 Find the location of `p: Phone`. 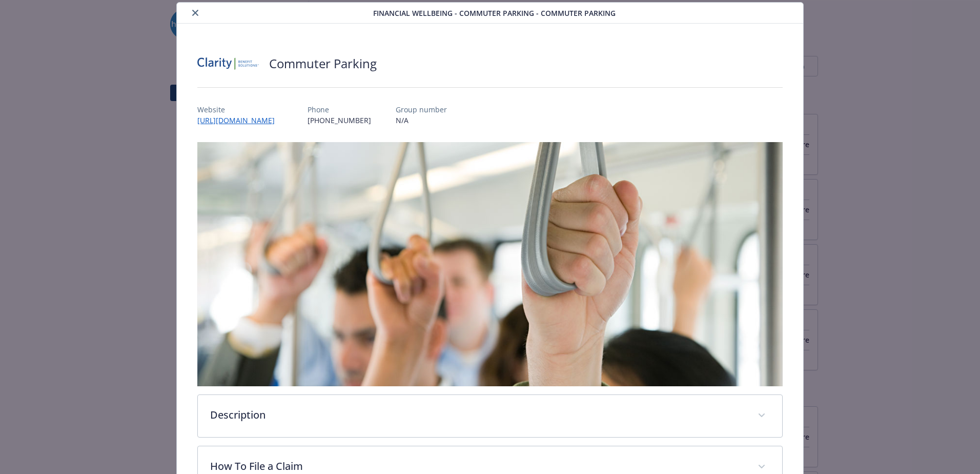

p: Phone is located at coordinates (339, 109).